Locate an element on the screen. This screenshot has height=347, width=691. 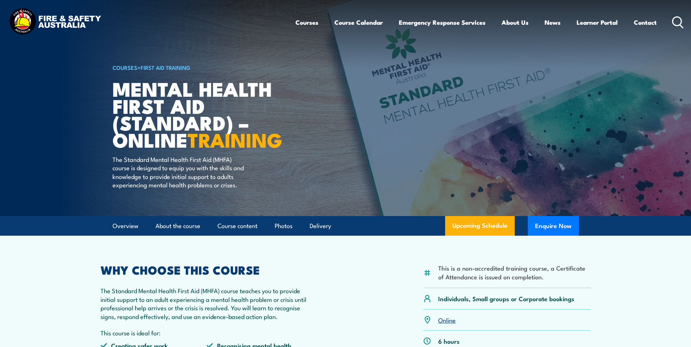
a: Course content is located at coordinates (237, 226).